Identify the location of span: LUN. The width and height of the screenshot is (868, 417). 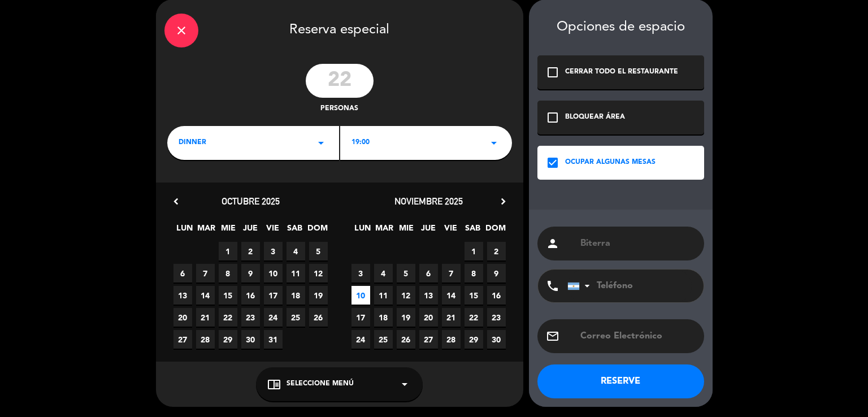
(362, 231).